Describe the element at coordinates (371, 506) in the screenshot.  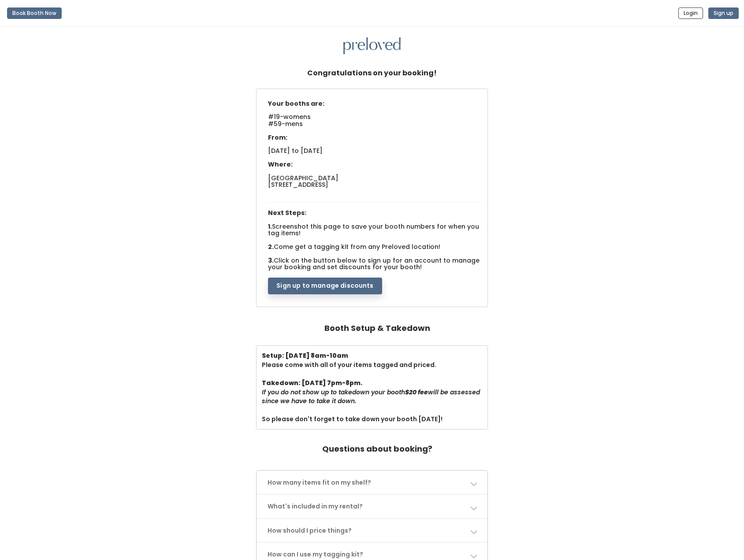
I see `a: What's included in my rental?` at that location.